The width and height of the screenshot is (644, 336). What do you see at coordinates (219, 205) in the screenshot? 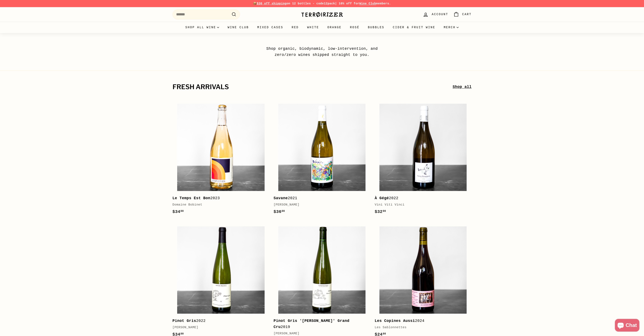
I see `div: Domaine Bobinet` at bounding box center [219, 205].